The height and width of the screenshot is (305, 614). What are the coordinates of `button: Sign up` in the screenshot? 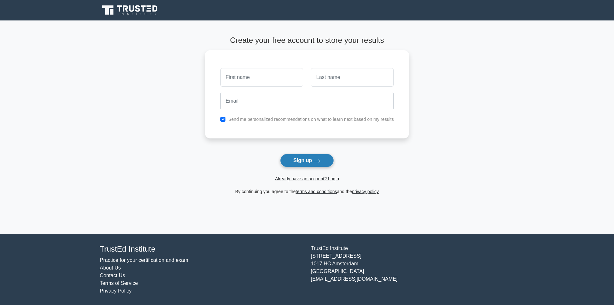 It's located at (307, 160).